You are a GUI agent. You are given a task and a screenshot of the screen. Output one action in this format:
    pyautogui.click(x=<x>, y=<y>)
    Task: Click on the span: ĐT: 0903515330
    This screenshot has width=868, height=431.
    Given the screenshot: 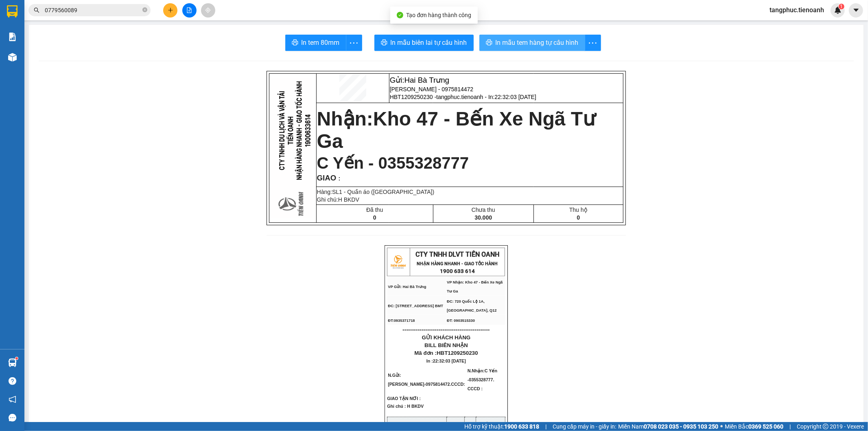 What is the action you would take?
    pyautogui.click(x=461, y=320)
    